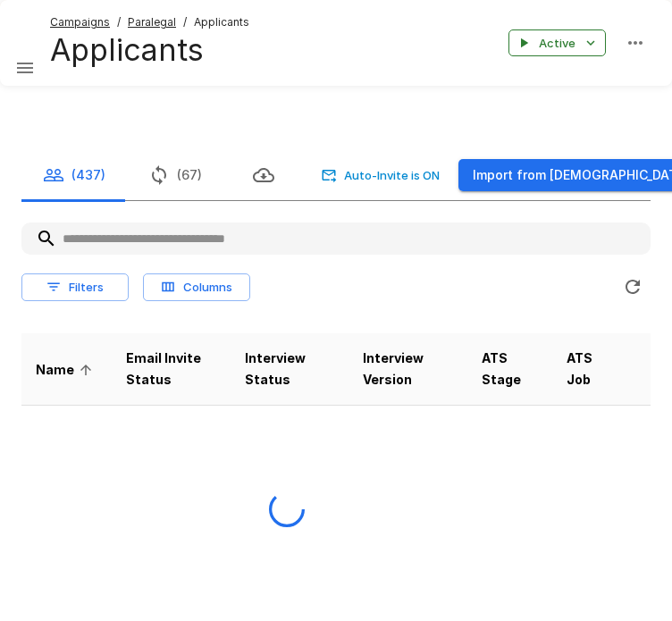 Image resolution: width=672 pixels, height=621 pixels. Describe the element at coordinates (176, 176) in the screenshot. I see `button: (67)` at that location.